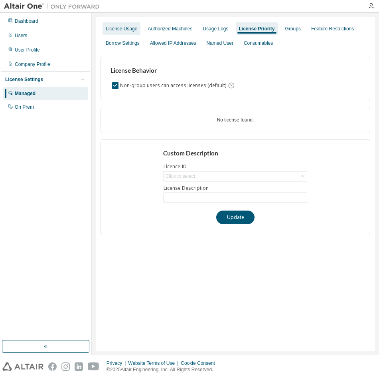 The image size is (379, 378). Describe the element at coordinates (170, 29) in the screenshot. I see `div: Authorized Machines` at that location.